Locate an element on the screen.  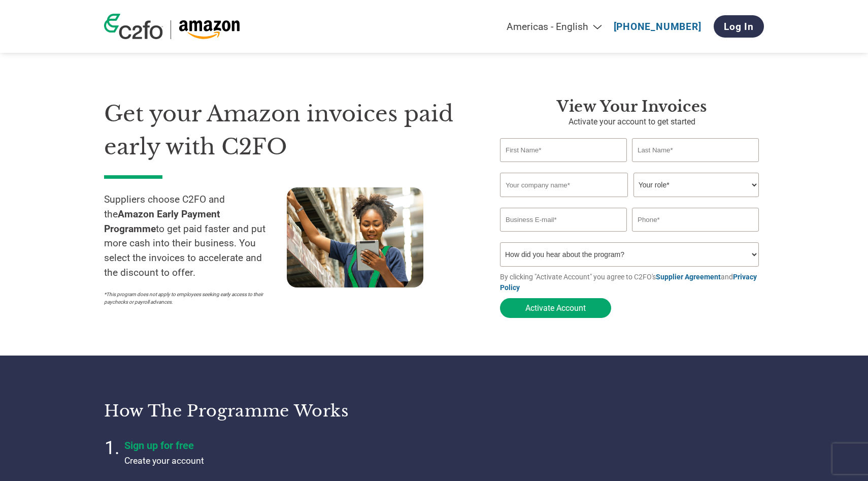
h3: View your invoices is located at coordinates (631, 107).